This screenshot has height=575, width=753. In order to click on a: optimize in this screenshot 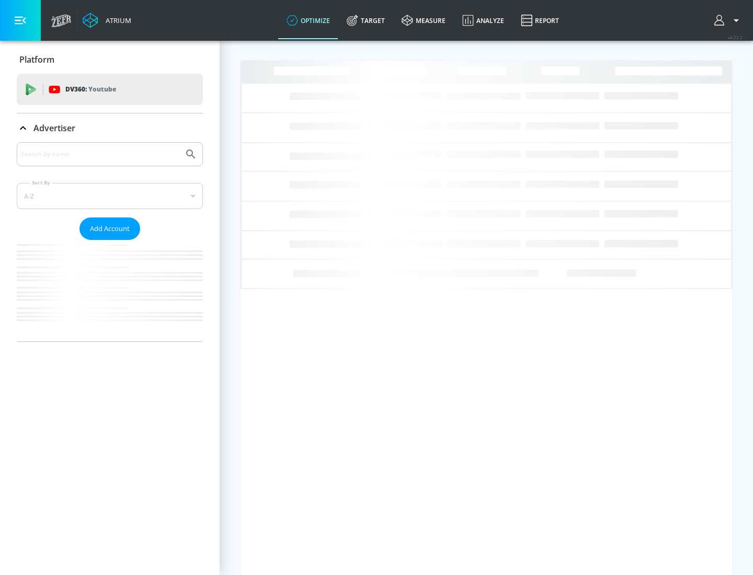, I will do `click(308, 20)`.